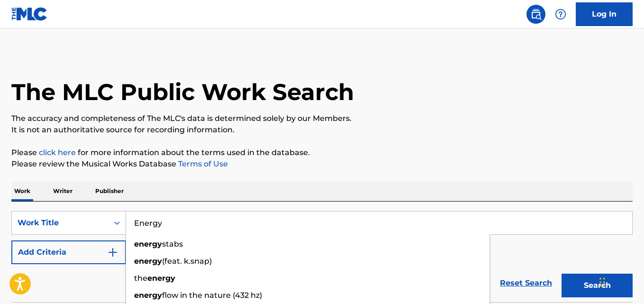 The height and width of the screenshot is (304, 644). Describe the element at coordinates (604, 14) in the screenshot. I see `a: Log In` at that location.